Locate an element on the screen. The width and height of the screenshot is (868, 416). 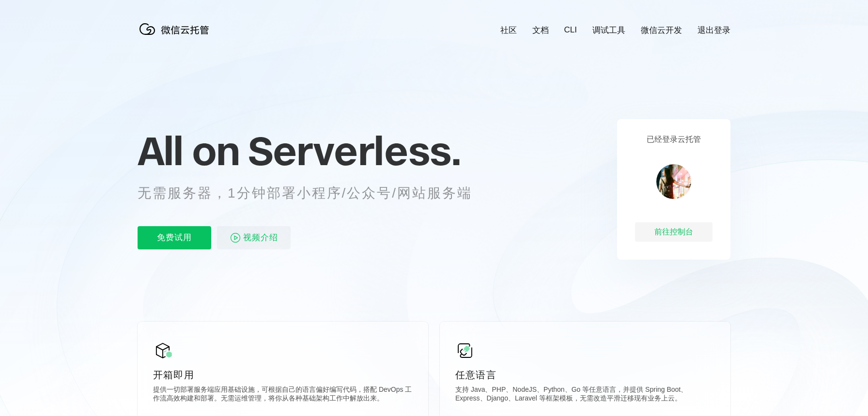
a: CLI is located at coordinates (571, 30).